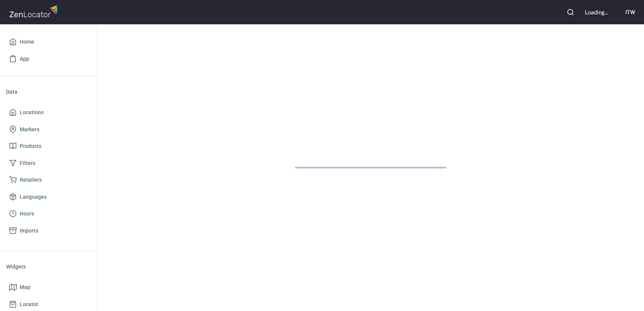 The image size is (644, 311). I want to click on a: Hours, so click(48, 213).